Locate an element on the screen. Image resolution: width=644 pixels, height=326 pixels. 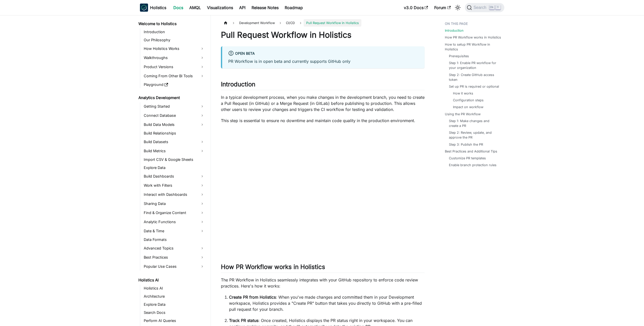
a: Connect Database is located at coordinates (174, 116).